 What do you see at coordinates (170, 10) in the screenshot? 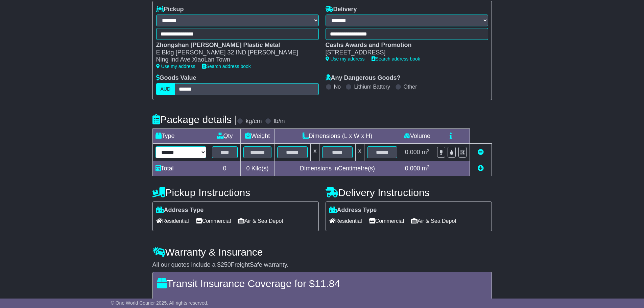
I see `label: Pickup` at bounding box center [170, 10].